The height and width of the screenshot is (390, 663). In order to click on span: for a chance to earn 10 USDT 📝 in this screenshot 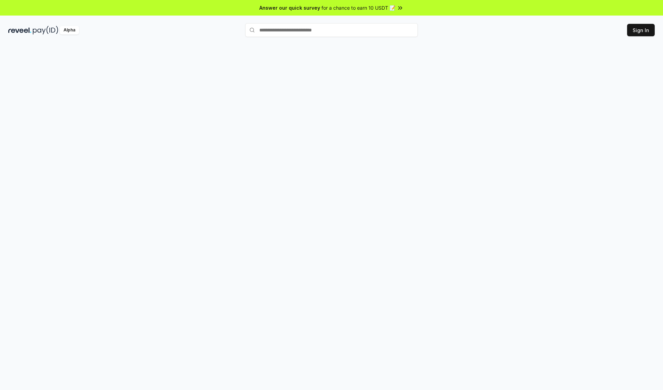, I will do `click(359, 8)`.